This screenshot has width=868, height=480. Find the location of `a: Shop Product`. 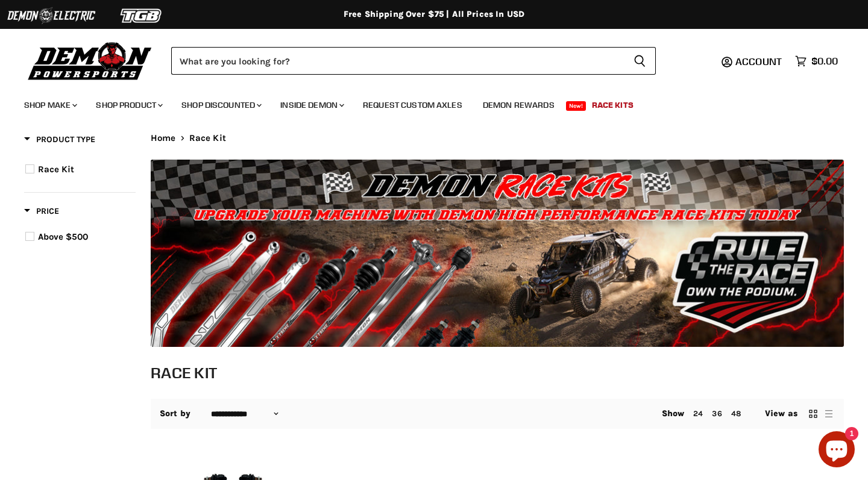

a: Shop Product is located at coordinates (129, 105).